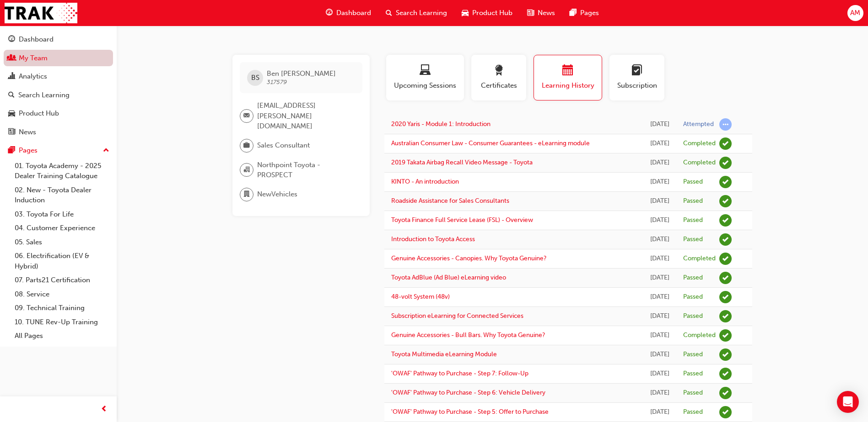  I want to click on div: Mon Aug 18 2025 14:08:25 GMT+0930 (Australian Central Standard Time), so click(660, 316).